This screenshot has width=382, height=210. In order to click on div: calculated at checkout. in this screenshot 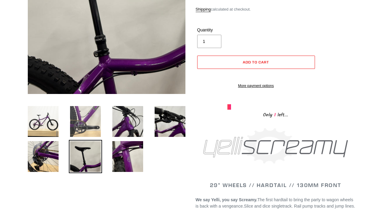, I will do `click(275, 9)`.